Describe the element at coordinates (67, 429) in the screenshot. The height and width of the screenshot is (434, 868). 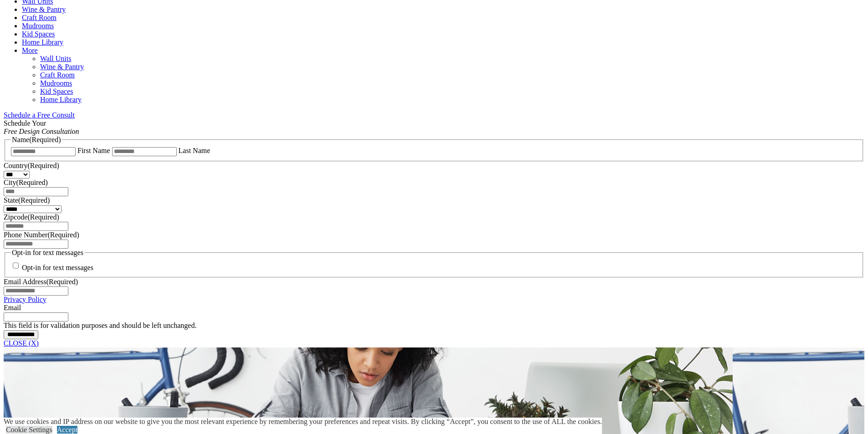
I see `a: Accept` at that location.